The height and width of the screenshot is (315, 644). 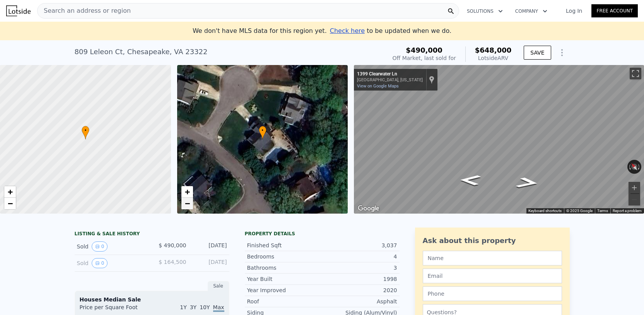 What do you see at coordinates (431, 80) in the screenshot?
I see `a: Show location on map` at bounding box center [431, 80].